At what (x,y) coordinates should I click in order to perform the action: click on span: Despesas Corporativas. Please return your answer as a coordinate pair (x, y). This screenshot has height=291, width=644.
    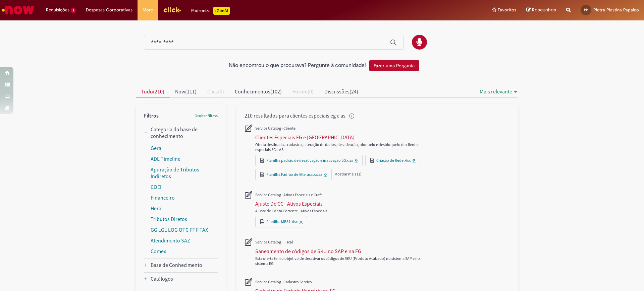
    Looking at the image, I should click on (109, 10).